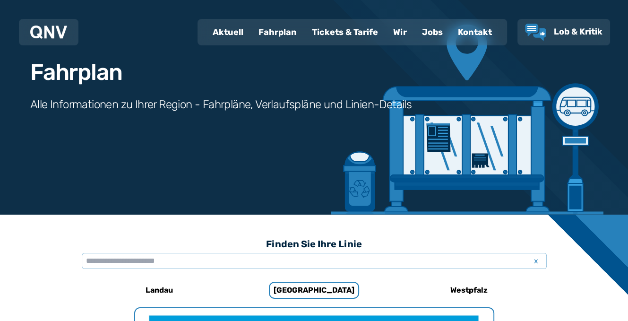 This screenshot has width=628, height=321. I want to click on a: Jobs, so click(433, 32).